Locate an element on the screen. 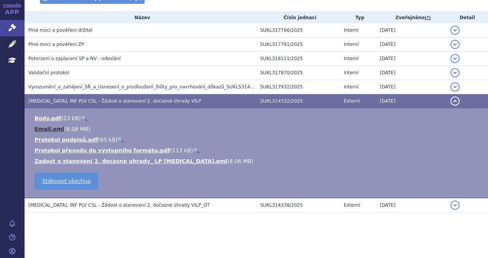 Image resolution: width=488 pixels, height=258 pixels. a: Email.eml is located at coordinates (49, 129).